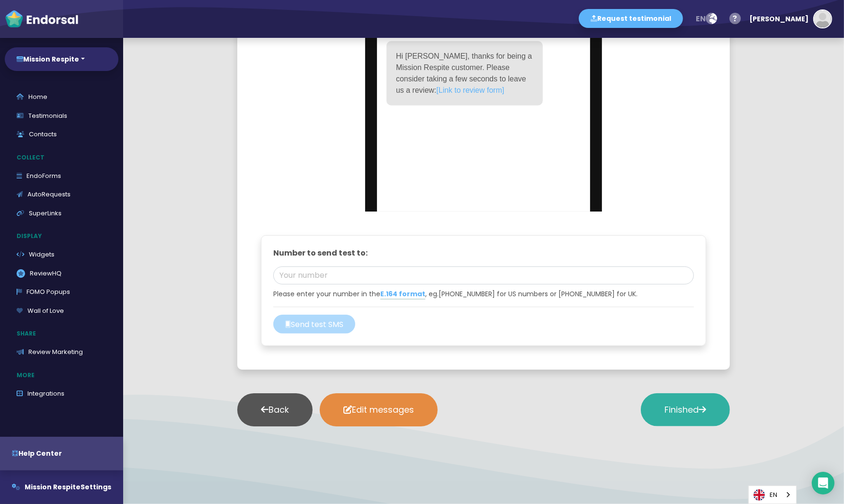 The width and height of the screenshot is (844, 504). What do you see at coordinates (707, 19) in the screenshot?
I see `button: en` at bounding box center [707, 19].